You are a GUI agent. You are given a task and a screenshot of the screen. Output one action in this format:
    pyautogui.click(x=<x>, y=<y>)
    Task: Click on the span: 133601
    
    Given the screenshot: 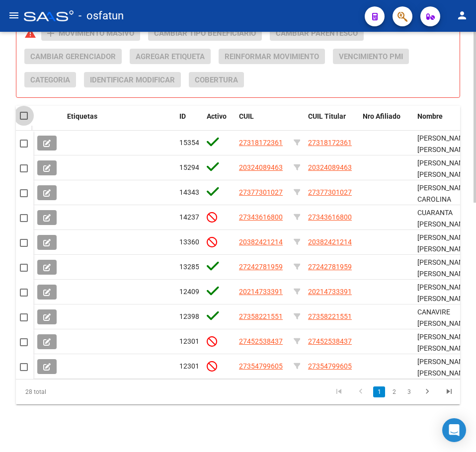 What is the action you would take?
    pyautogui.click(x=191, y=242)
    